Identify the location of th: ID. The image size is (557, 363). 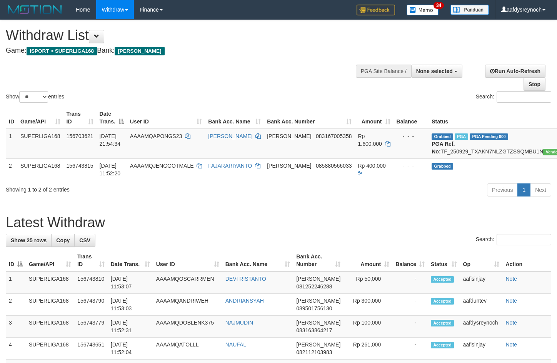
(12, 118).